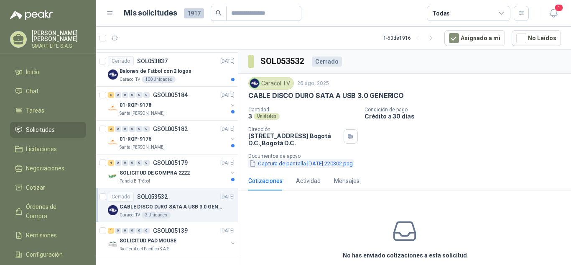 This screenshot has width=571, height=265. Describe the element at coordinates (408, 156) in the screenshot. I see `p: Documentos de apoyo` at that location.